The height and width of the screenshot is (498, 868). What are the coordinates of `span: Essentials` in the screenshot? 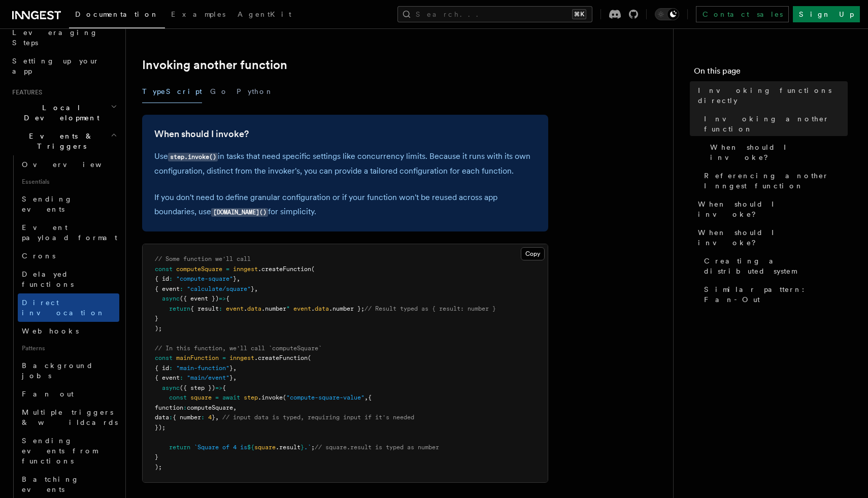 It's located at (69, 182).